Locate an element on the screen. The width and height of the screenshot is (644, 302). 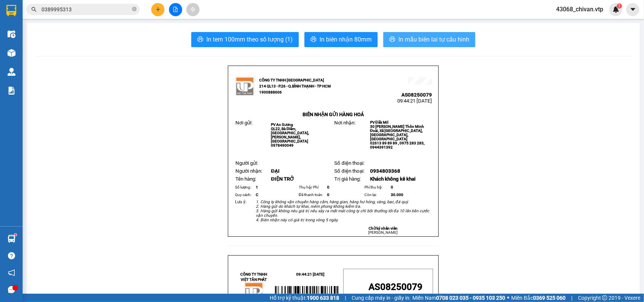
span: ĐIỆN TRỞ is located at coordinates (283, 178).